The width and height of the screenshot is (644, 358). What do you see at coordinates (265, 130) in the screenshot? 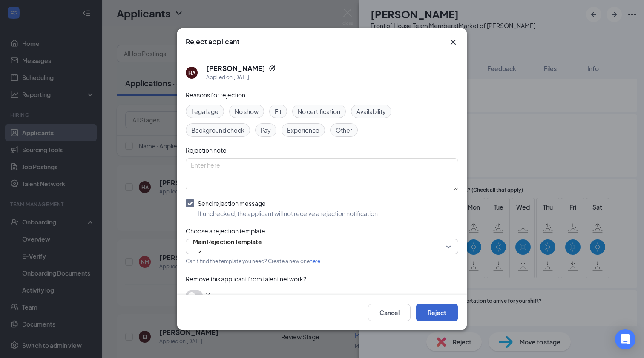
I see `span: Pay` at bounding box center [265, 130].